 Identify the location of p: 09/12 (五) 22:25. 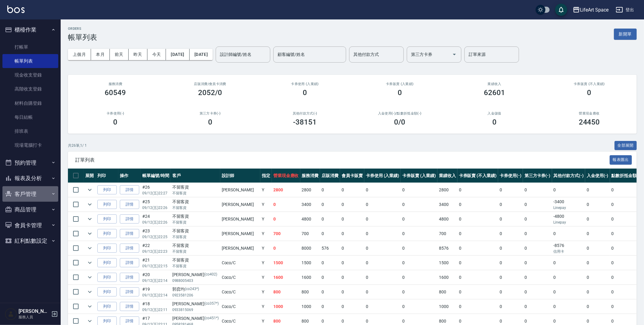
(155, 237).